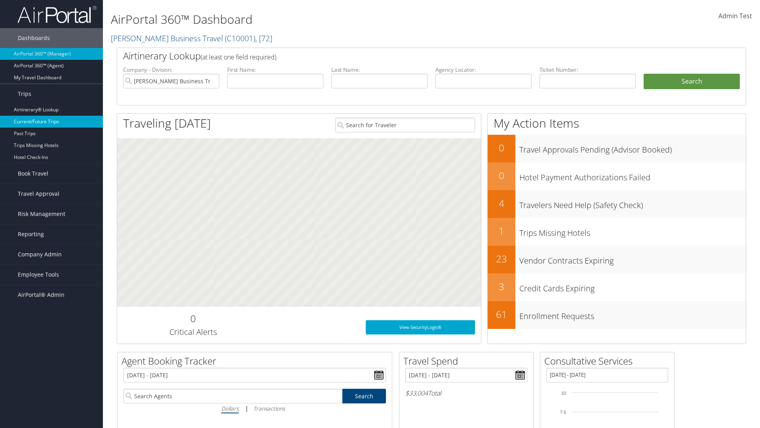  I want to click on span: Dashboards, so click(34, 38).